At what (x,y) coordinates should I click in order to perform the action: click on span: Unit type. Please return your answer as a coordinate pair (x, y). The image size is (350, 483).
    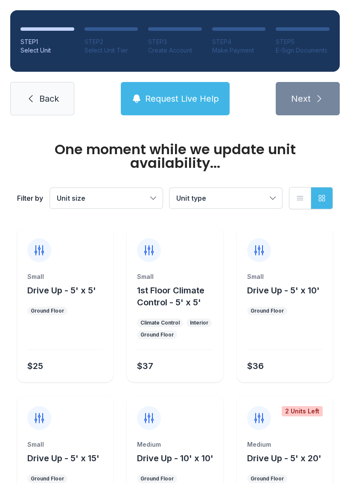
    Looking at the image, I should click on (191, 198).